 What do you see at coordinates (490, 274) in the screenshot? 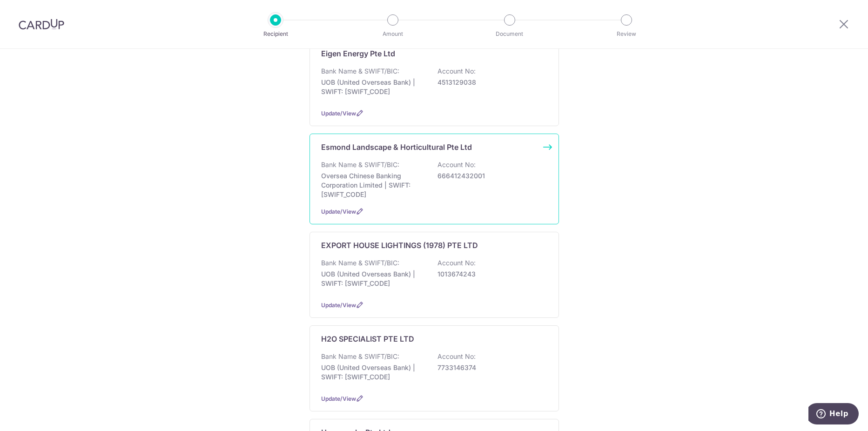
I see `p: 1013674243` at bounding box center [490, 274].